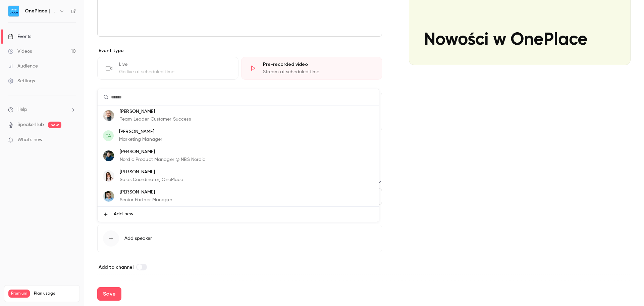 The image size is (644, 306). What do you see at coordinates (108, 136) in the screenshot?
I see `span: EA` at bounding box center [108, 136].